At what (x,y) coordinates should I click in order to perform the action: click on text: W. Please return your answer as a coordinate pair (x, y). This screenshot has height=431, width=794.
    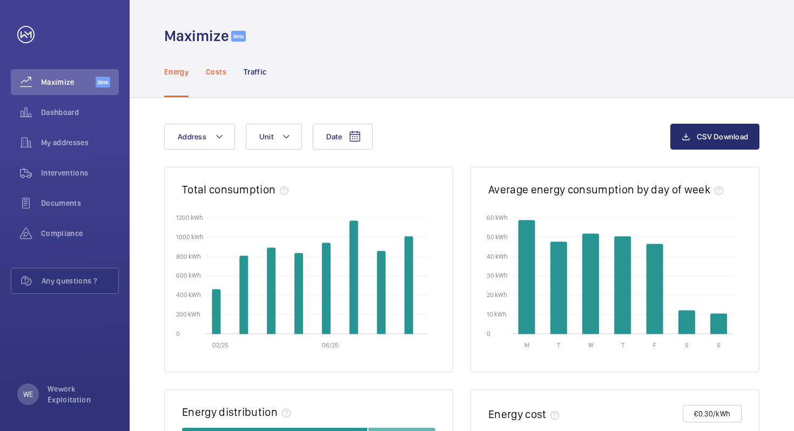
    Looking at the image, I should click on (591, 345).